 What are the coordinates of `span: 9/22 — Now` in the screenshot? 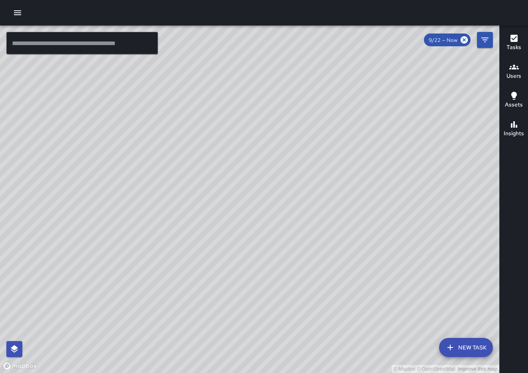 It's located at (443, 40).